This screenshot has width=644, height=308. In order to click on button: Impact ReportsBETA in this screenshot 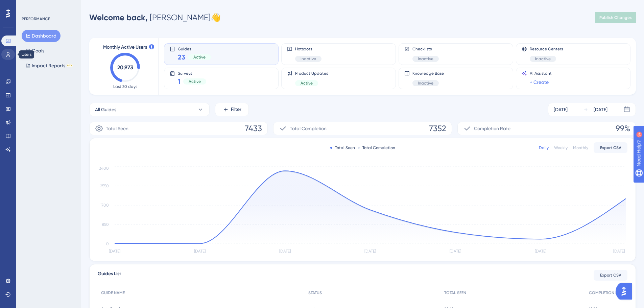, I will do `click(49, 66)`.